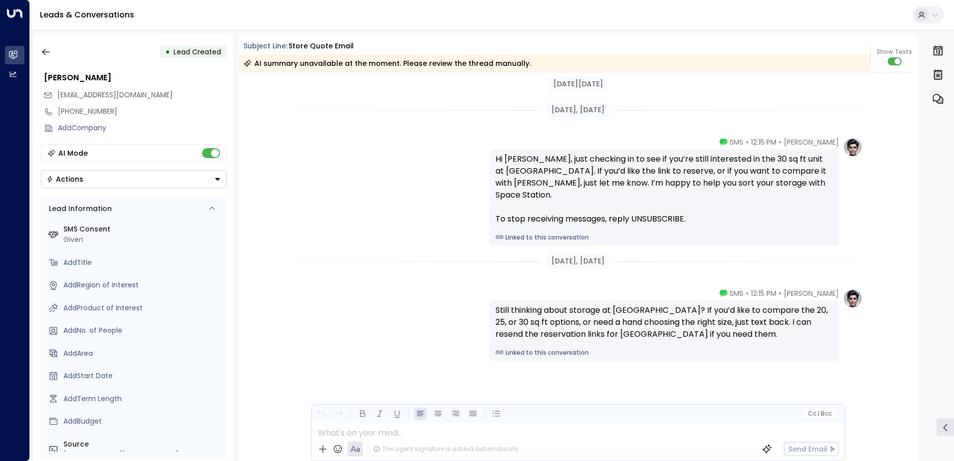 The width and height of the screenshot is (954, 461). I want to click on div: AddNo. of People, so click(143, 330).